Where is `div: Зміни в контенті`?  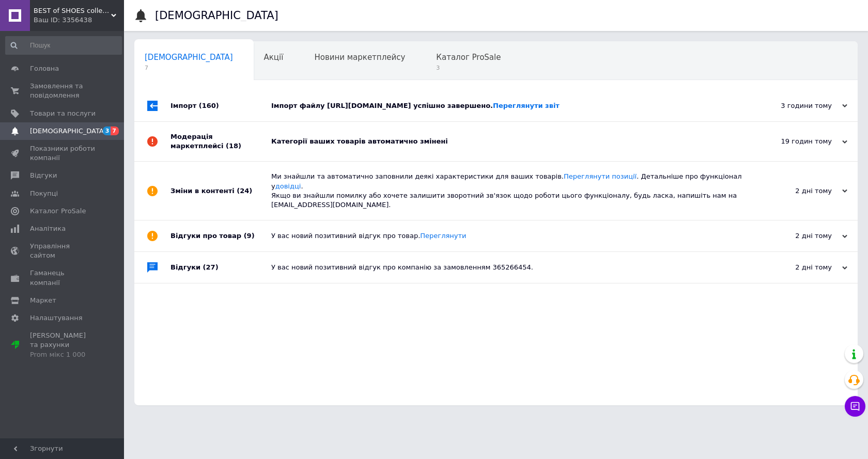 div: Зміни в контенті is located at coordinates (221, 190).